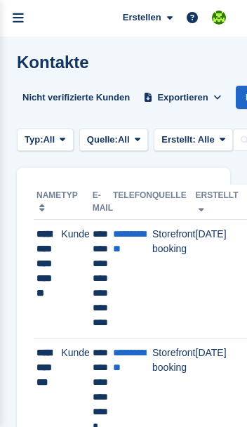 Image resolution: width=247 pixels, height=427 pixels. I want to click on a: Name, so click(49, 202).